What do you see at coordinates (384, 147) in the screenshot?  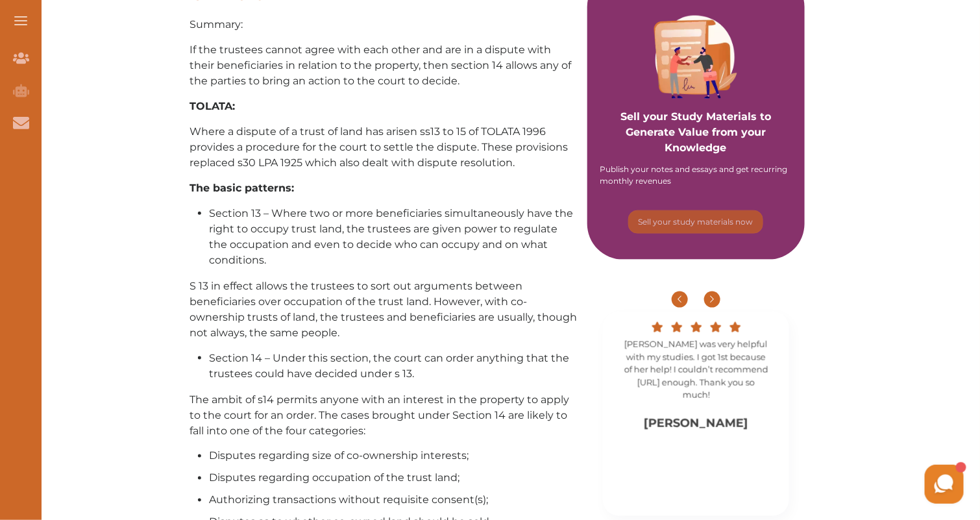 I see `p: Where a dispute of a trust of land has arisen ss13 to 15 of TOLATA 1996 provides a procedure for ...` at bounding box center [384, 147].